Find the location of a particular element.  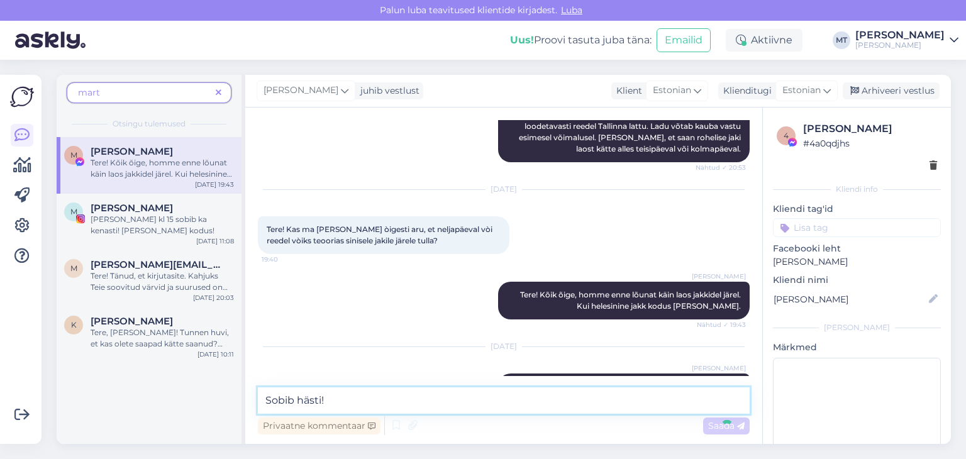

span: Otsingu tulemused is located at coordinates (149, 124).